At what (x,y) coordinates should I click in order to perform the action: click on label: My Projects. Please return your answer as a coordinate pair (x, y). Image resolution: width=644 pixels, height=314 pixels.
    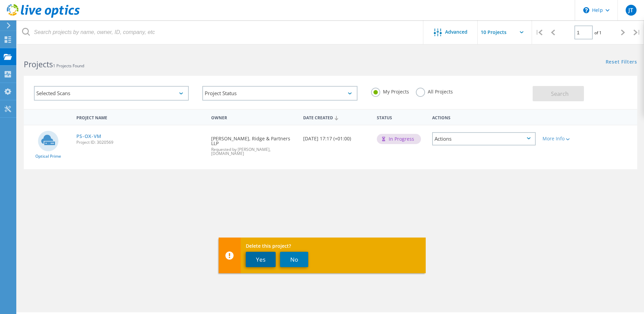
    Looking at the image, I should click on (390, 91).